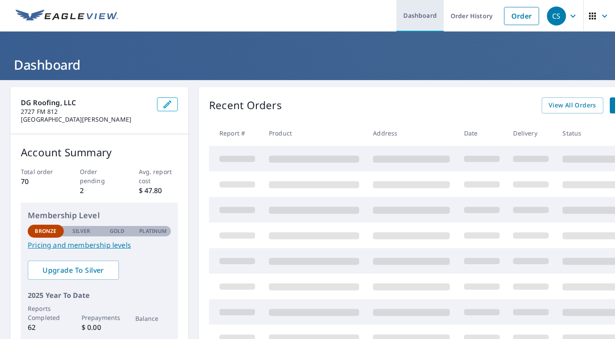 The height and width of the screenshot is (339, 615). I want to click on th: Product, so click(314, 133).